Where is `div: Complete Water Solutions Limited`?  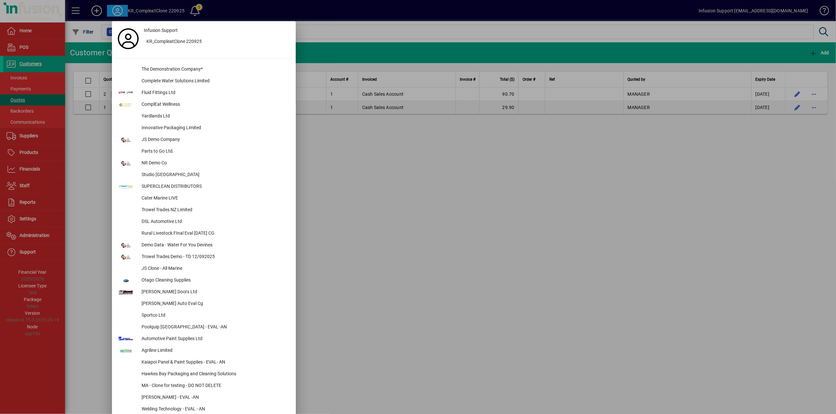
div: Complete Water Solutions Limited is located at coordinates (214, 81).